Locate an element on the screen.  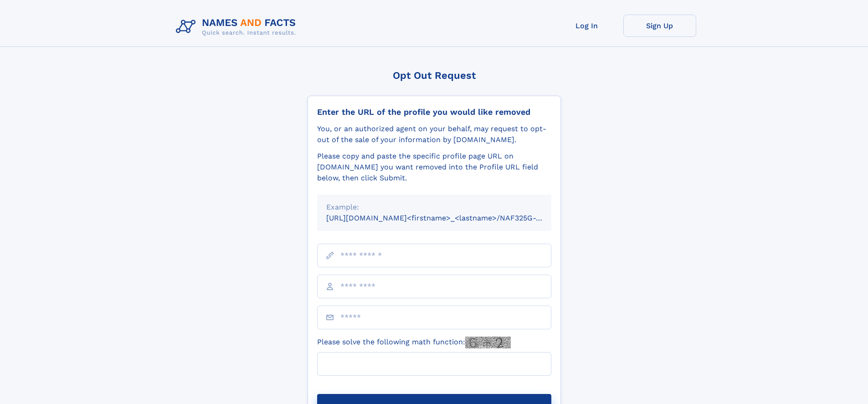
a: Log In is located at coordinates (587, 26).